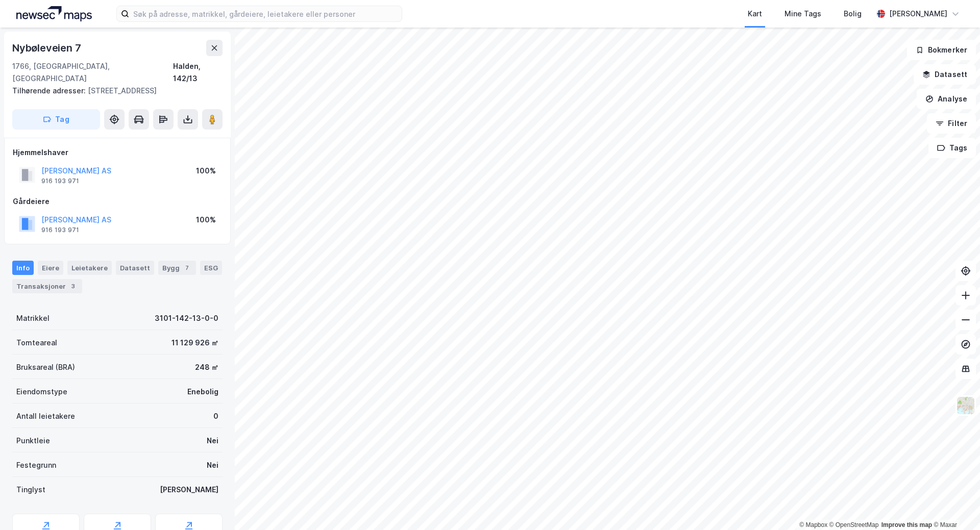 This screenshot has width=980, height=530. I want to click on div: Bruksareal (BRA), so click(46, 367).